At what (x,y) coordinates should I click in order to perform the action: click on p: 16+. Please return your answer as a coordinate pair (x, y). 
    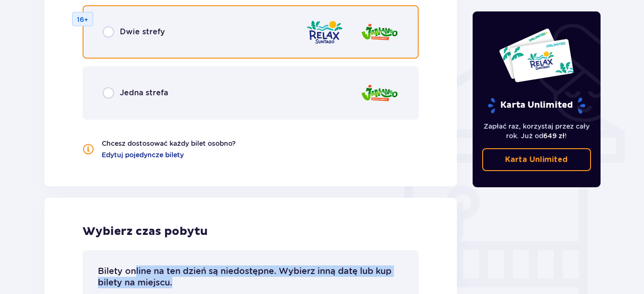
    Looking at the image, I should click on (83, 20).